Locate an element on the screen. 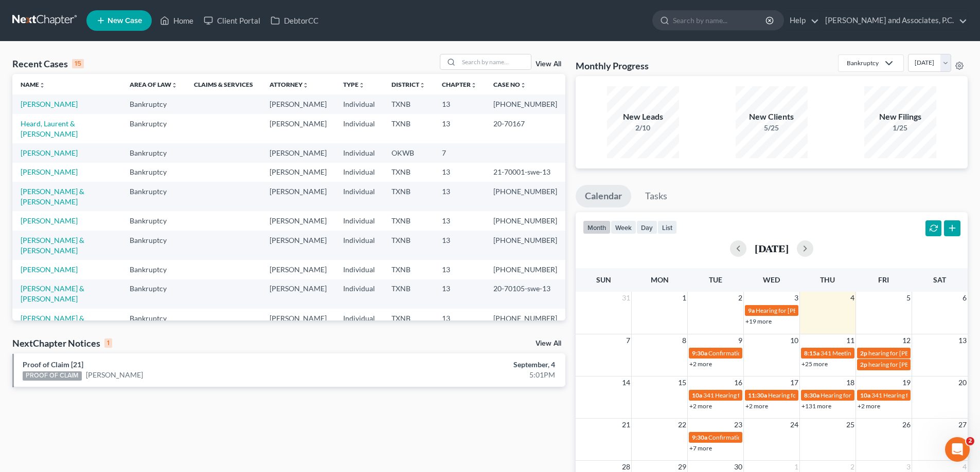 This screenshot has width=980, height=472. span: 341 Hearing for Enviro-Tech Complete Systems & Services, LLC is located at coordinates (786, 396).